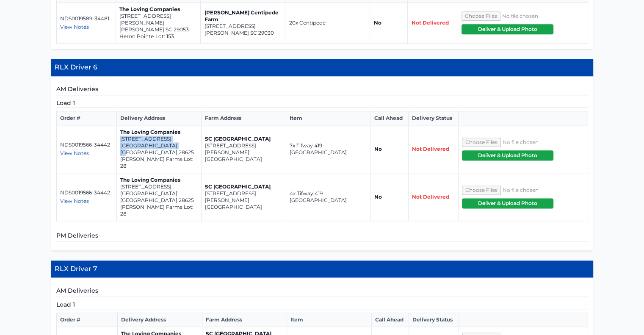  What do you see at coordinates (322, 67) in the screenshot?
I see `h4: RLX Driver 6` at bounding box center [322, 67].